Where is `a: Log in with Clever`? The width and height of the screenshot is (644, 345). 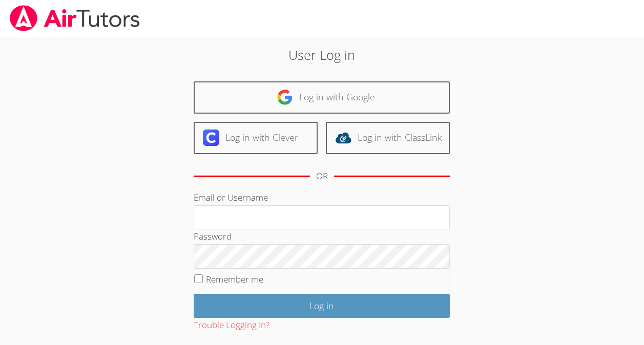 a: Log in with Clever is located at coordinates (256, 138).